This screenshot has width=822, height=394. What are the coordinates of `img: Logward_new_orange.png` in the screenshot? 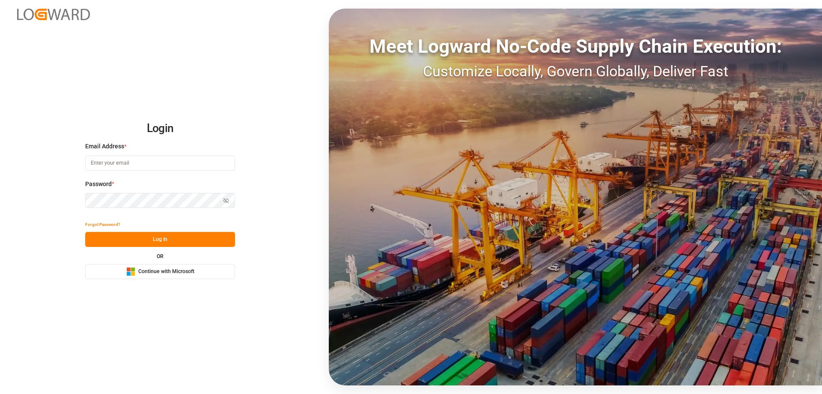 It's located at (54, 14).